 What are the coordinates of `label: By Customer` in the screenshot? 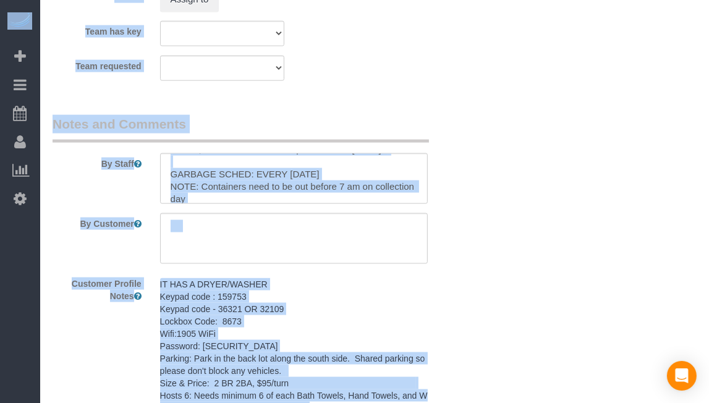 It's located at (97, 221).